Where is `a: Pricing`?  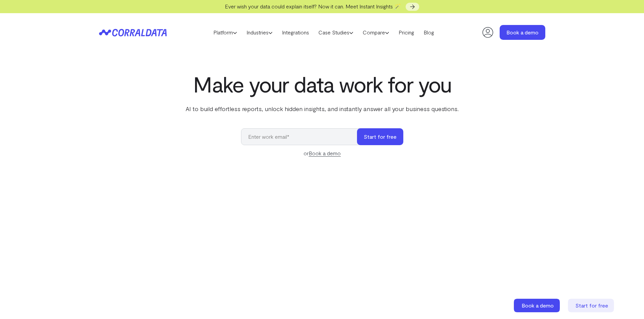
a: Pricing is located at coordinates (406, 32).